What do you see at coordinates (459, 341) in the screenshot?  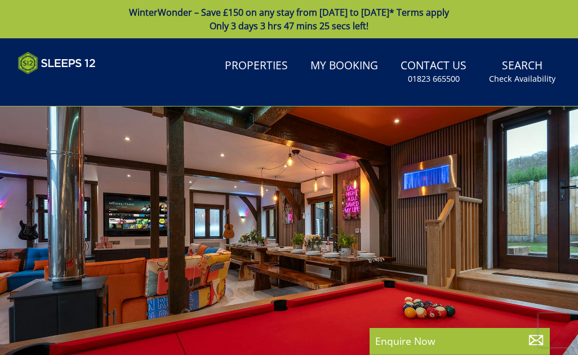 I see `p: Enquire Now` at bounding box center [459, 341].